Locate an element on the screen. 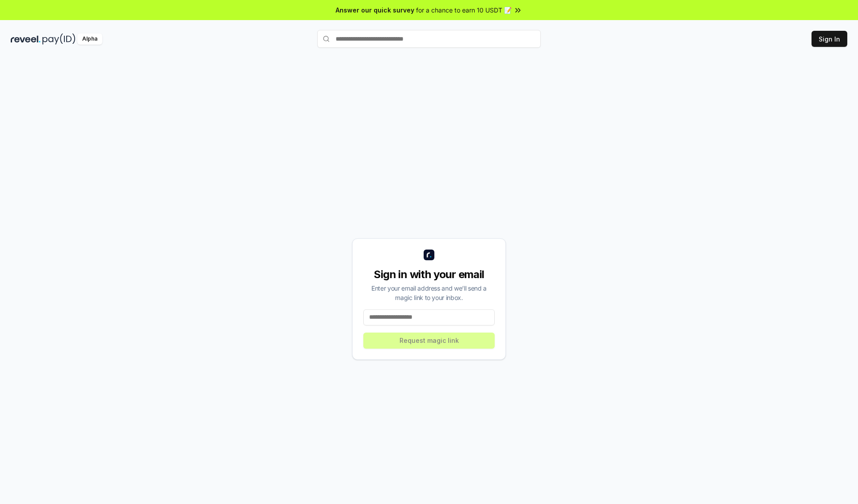 This screenshot has width=858, height=504. div: Alpha is located at coordinates (90, 39).